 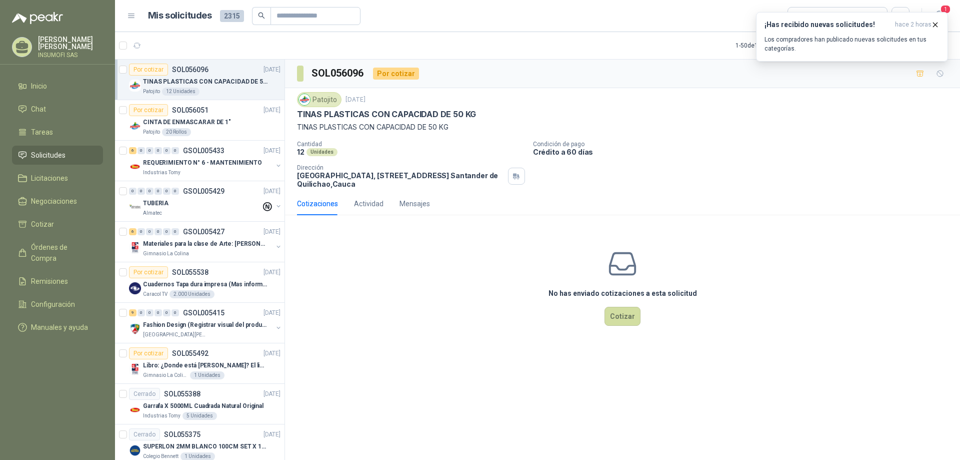 I want to click on span: Negociaciones, so click(x=54, y=201).